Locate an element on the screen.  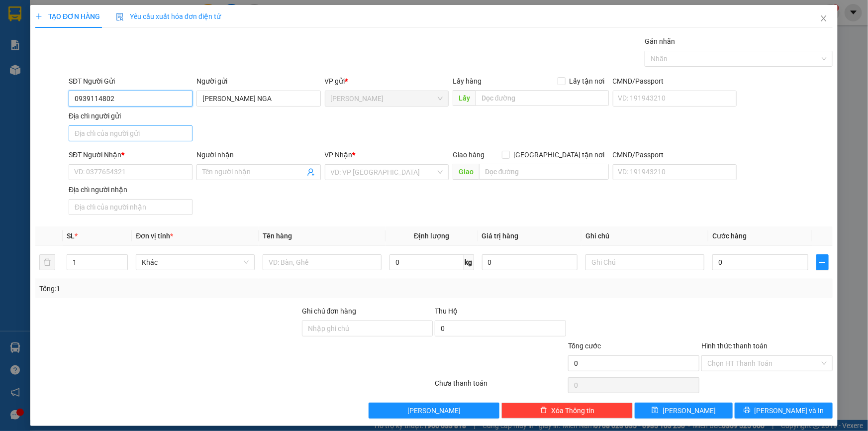
img: icon is located at coordinates (120, 17).